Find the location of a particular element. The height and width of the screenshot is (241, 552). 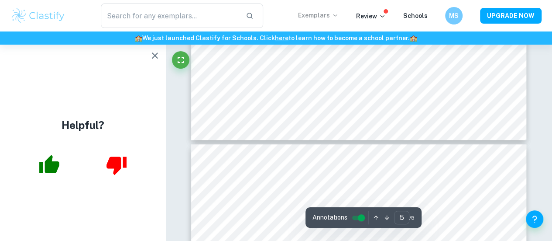

a: Schools is located at coordinates (416, 16).